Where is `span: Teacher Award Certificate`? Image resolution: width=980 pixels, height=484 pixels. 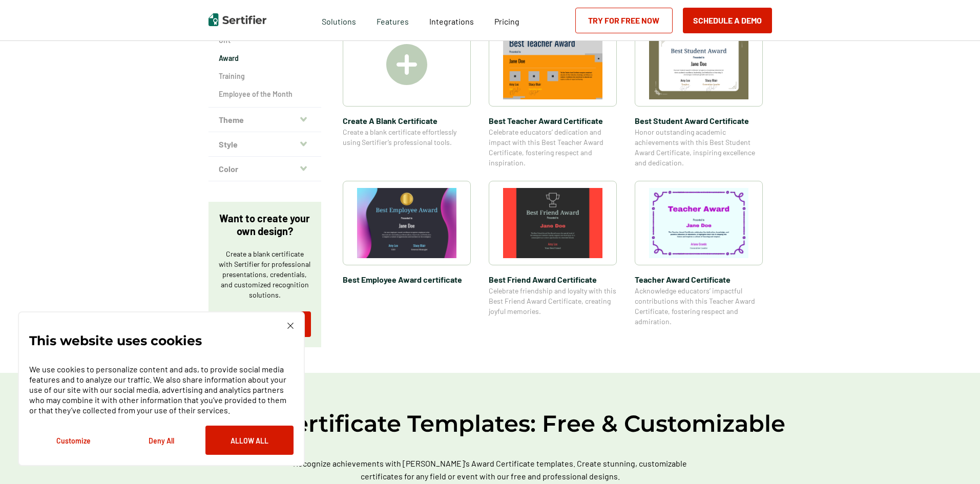 span: Teacher Award Certificate is located at coordinates (698, 279).